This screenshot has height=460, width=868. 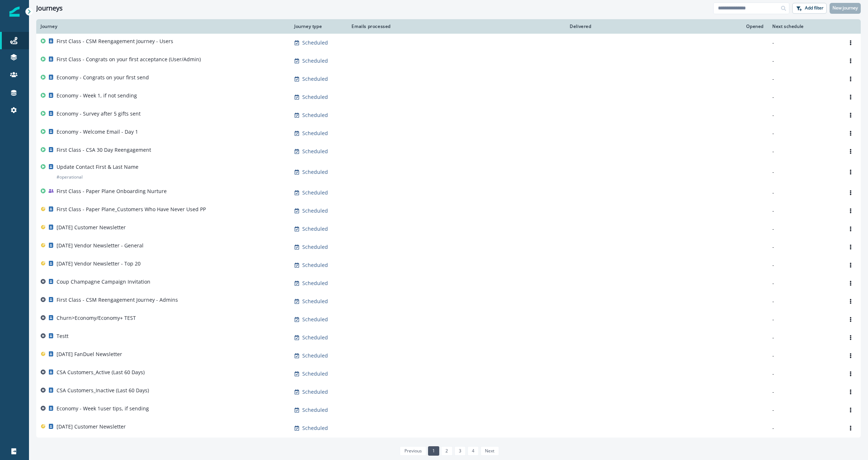 What do you see at coordinates (163, 26) in the screenshot?
I see `div: Journey` at bounding box center [163, 26].